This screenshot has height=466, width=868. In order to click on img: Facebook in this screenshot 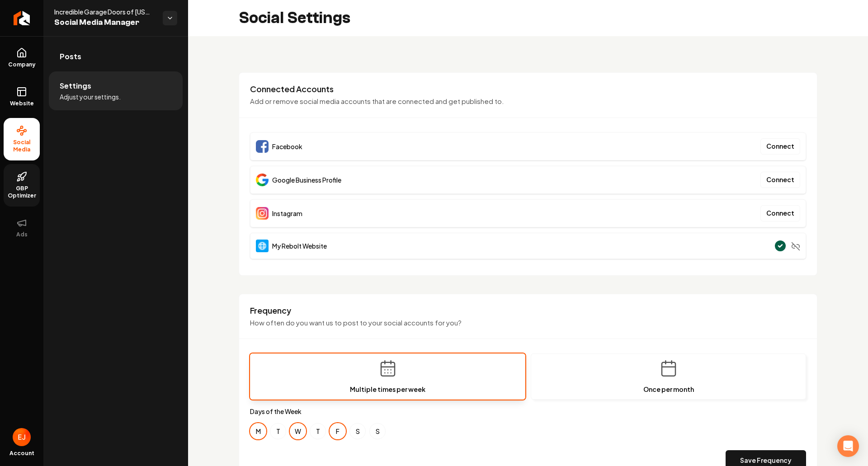, I will do `click(262, 146)`.